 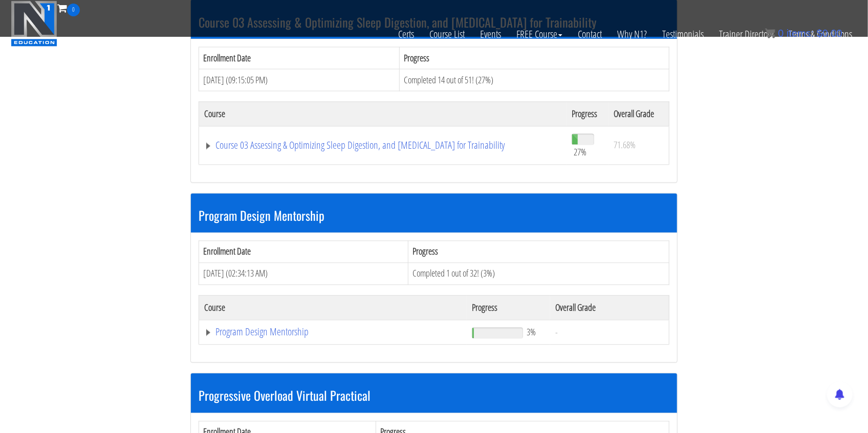 I want to click on td: Completed 14 out of 51! (27%), so click(x=534, y=80).